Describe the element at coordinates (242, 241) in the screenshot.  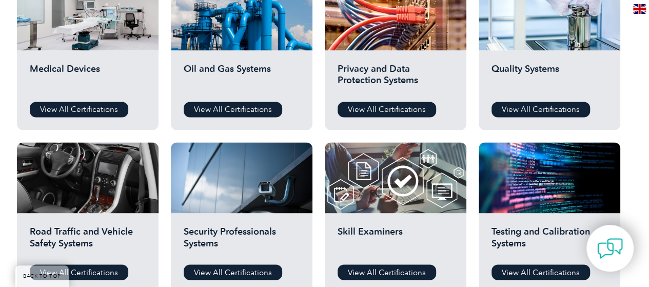
I see `h2: Security Professionals Systems` at that location.